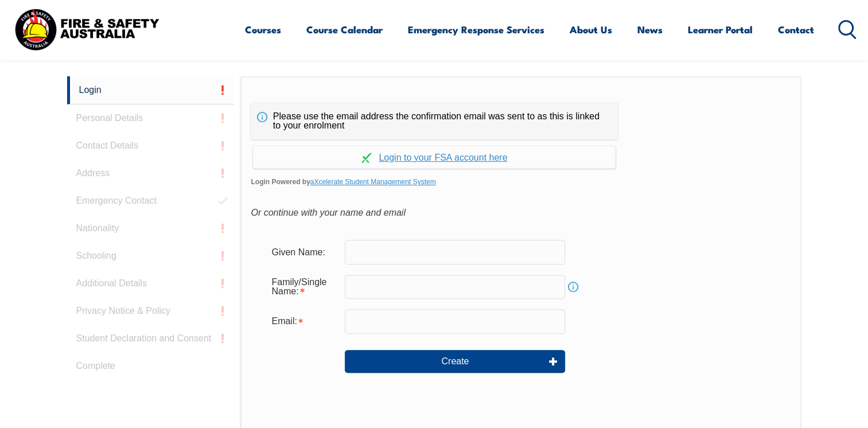  Describe the element at coordinates (373, 182) in the screenshot. I see `a: aXcelerate Student Management System` at that location.